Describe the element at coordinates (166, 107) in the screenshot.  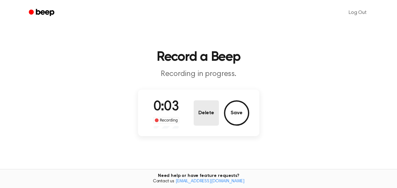
I see `span: 0:03` at that location.